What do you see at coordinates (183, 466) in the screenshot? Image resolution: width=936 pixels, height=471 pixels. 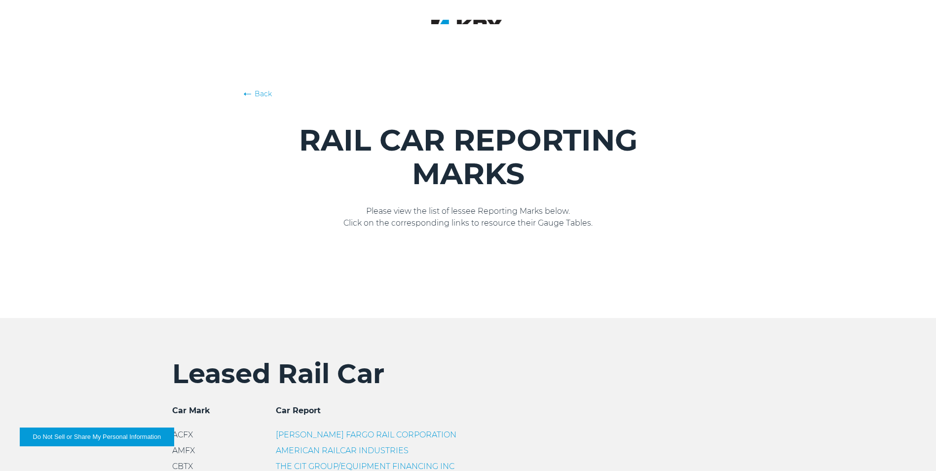 I see `span: CBTX` at bounding box center [183, 466].